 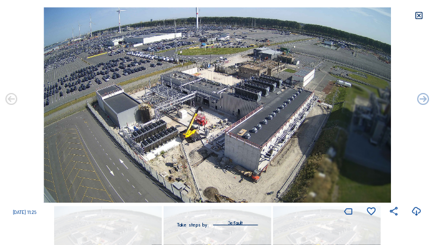 What do you see at coordinates (424, 100) in the screenshot?
I see `i: Back` at bounding box center [424, 100].